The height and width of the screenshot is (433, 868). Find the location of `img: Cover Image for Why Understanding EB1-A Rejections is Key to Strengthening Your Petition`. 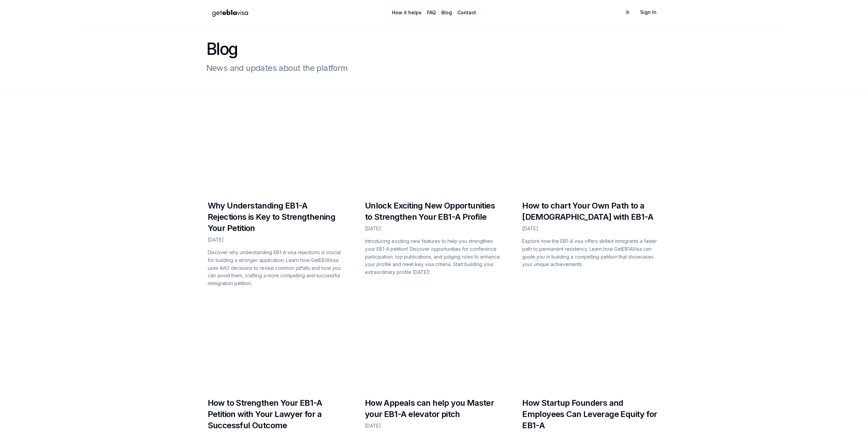

img: Cover Image for Why Understanding EB1-A Rejections is Key to Strengthening Your Petition is located at coordinates (277, 149).